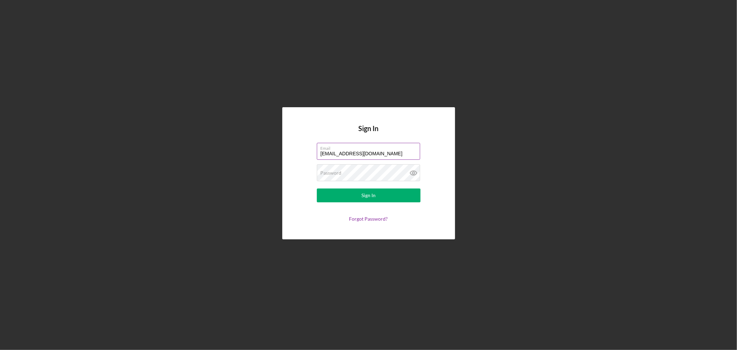 This screenshot has height=350, width=737. What do you see at coordinates (368, 195) in the screenshot?
I see `div: Sign In` at bounding box center [368, 195].